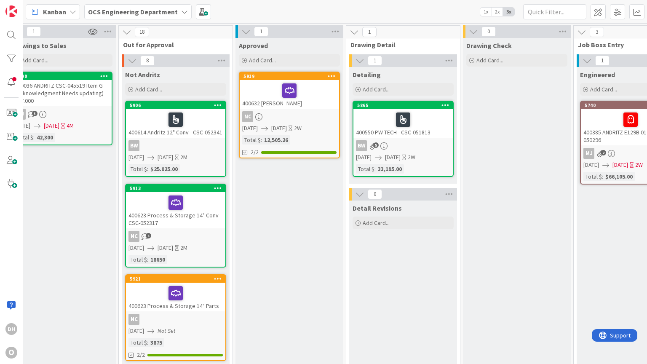  Describe the element at coordinates (142, 75) in the screenshot. I see `span: Not Andritz` at that location.